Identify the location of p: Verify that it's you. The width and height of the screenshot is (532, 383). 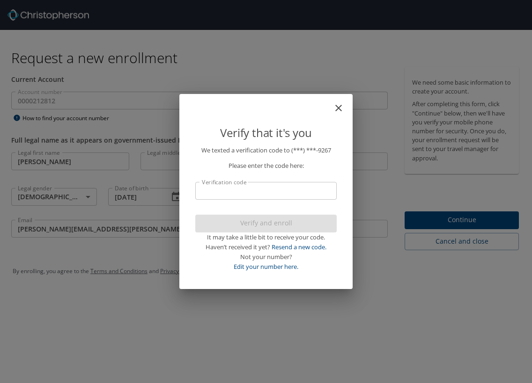
(266, 133).